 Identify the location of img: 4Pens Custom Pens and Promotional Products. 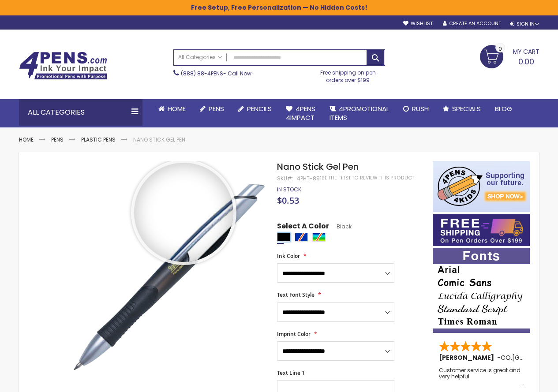
(63, 65).